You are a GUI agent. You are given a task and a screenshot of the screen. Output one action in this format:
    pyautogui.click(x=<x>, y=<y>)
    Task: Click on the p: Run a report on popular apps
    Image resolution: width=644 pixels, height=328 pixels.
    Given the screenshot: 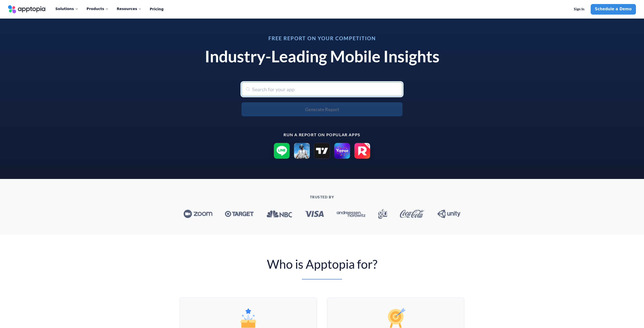 What is the action you would take?
    pyautogui.click(x=322, y=135)
    